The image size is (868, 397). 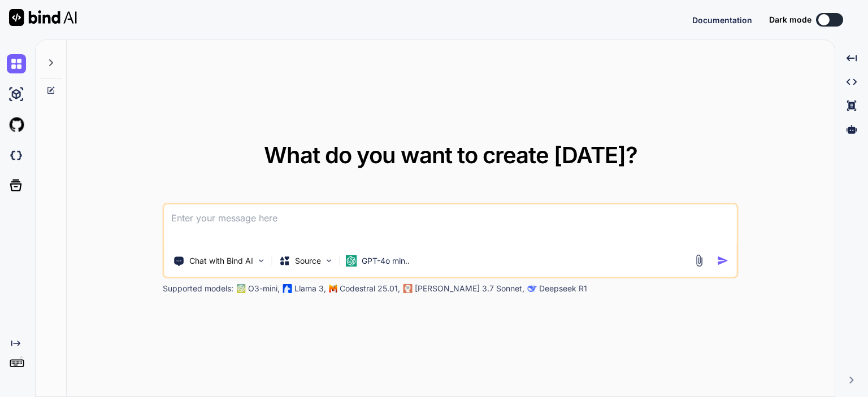 I want to click on p: Codestral 25.01,, so click(x=370, y=289).